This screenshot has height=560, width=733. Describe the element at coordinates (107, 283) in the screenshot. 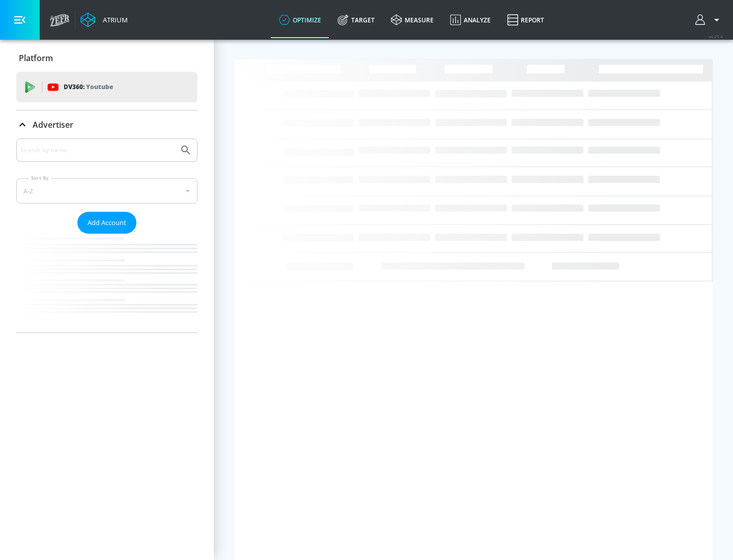

I see `nav: list of Advertiser` at that location.